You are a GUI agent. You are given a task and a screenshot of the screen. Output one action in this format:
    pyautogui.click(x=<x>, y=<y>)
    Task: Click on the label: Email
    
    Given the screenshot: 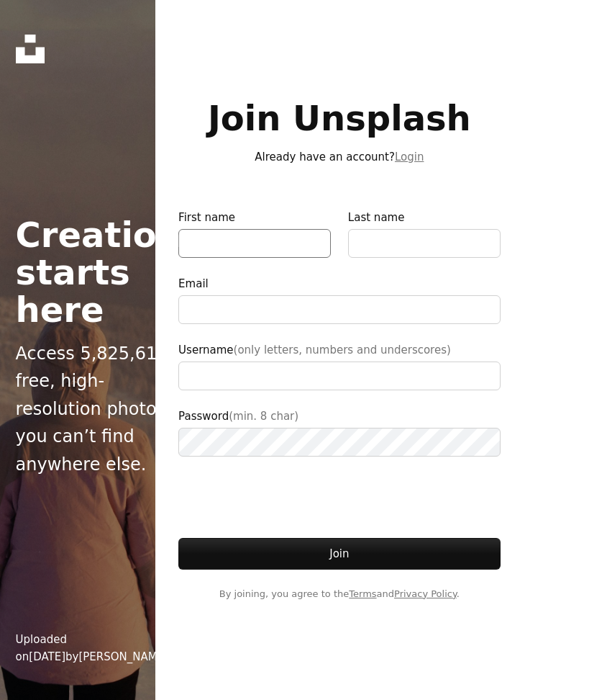 What is the action you would take?
    pyautogui.click(x=339, y=300)
    